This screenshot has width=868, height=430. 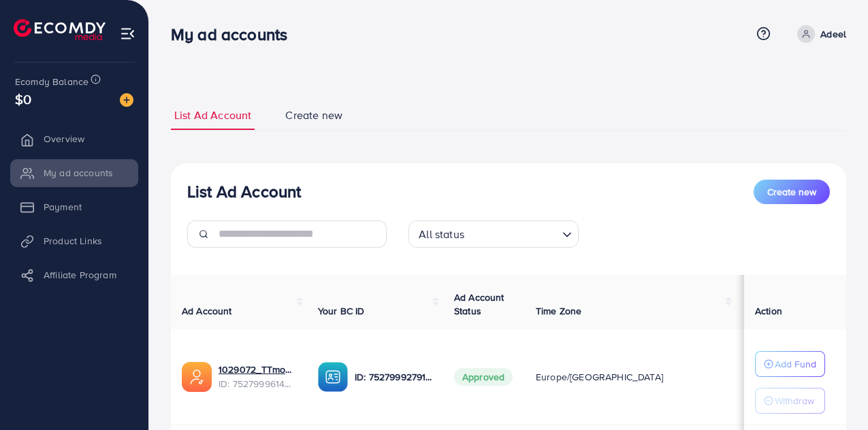 What do you see at coordinates (23, 99) in the screenshot?
I see `span: $0` at bounding box center [23, 99].